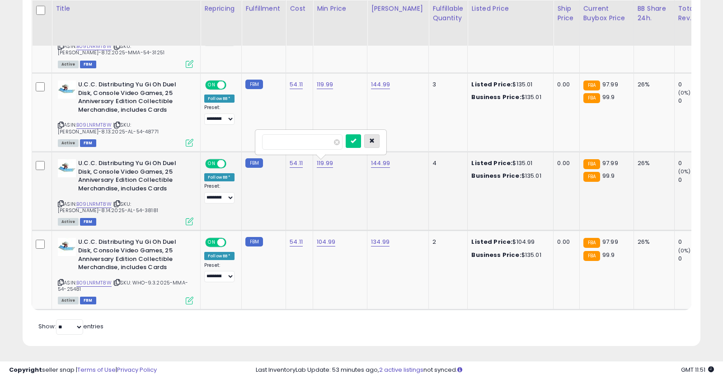  I want to click on span: 2025-09-14 11:51 GMT, so click(697, 369).